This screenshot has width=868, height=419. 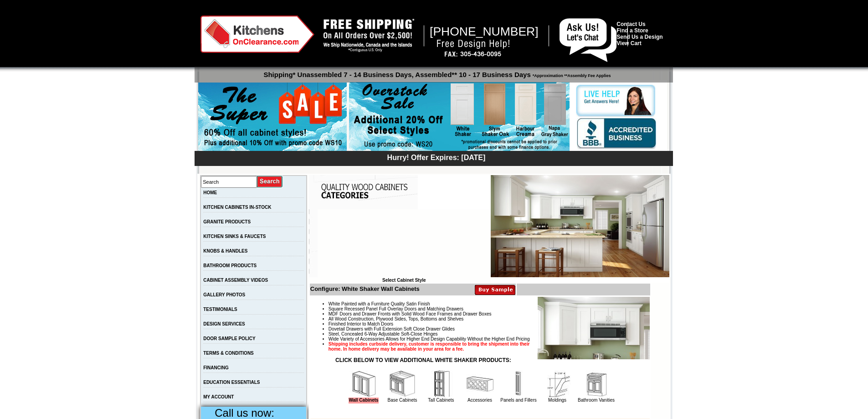 What do you see at coordinates (231, 383) in the screenshot?
I see `a: EDUCATION ESSENTIALS` at bounding box center [231, 383].